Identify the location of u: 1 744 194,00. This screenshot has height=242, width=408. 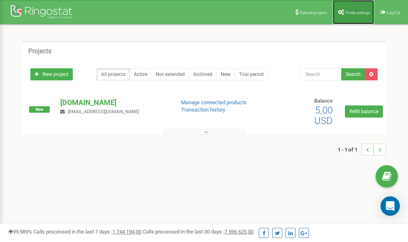
(127, 232).